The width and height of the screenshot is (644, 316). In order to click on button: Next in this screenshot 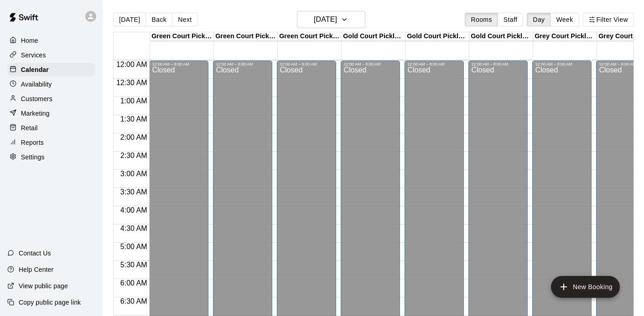, I will do `click(185, 19)`.